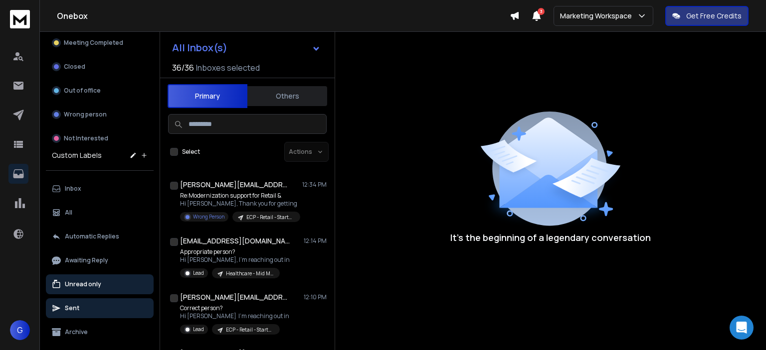 This screenshot has width=766, height=350. I want to click on p: 12:14 PM, so click(315, 241).